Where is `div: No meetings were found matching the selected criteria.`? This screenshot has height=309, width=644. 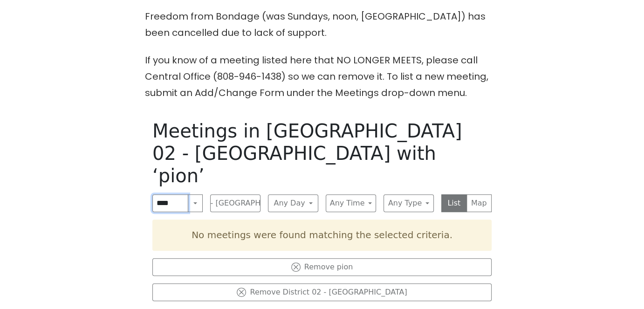
div: No meetings were found matching the selected criteria. is located at coordinates (322, 235).